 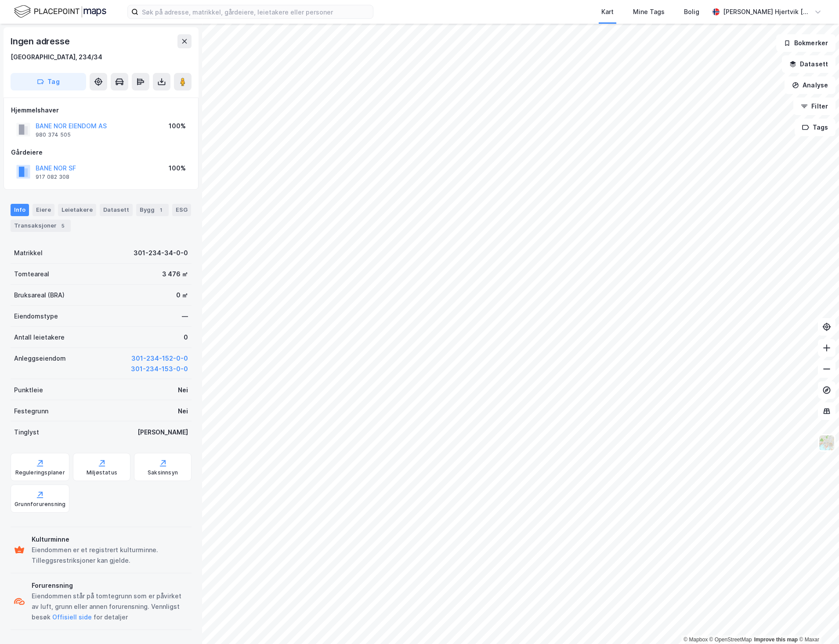 I want to click on div: 1, so click(x=160, y=210).